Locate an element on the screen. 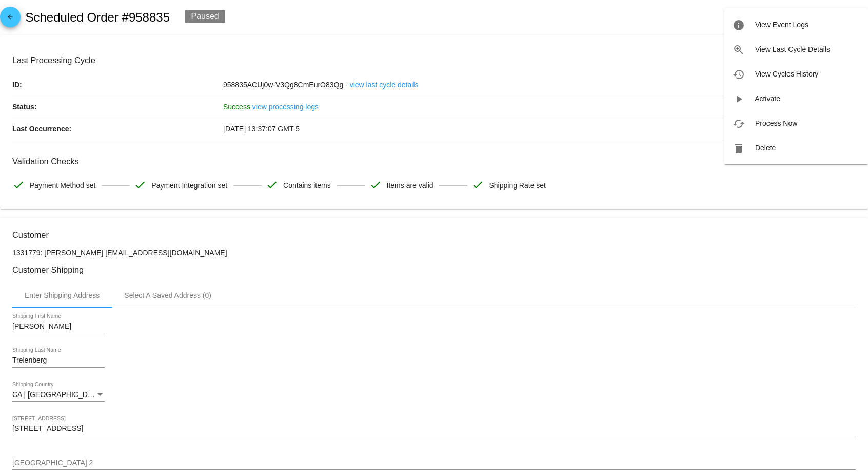 The image size is (868, 472). mat-icon: play_arrow is located at coordinates (738, 99).